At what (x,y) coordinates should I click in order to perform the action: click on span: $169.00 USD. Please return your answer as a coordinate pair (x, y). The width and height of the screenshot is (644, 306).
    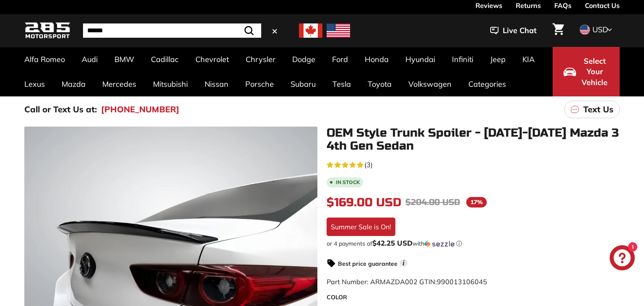
    Looking at the image, I should click on (364, 203).